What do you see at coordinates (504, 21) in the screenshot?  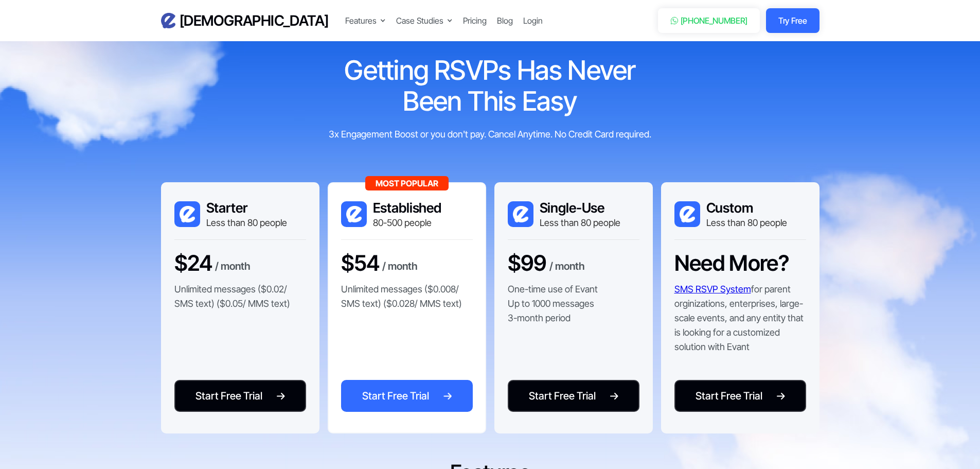 I see `a: Blog` at bounding box center [504, 21].